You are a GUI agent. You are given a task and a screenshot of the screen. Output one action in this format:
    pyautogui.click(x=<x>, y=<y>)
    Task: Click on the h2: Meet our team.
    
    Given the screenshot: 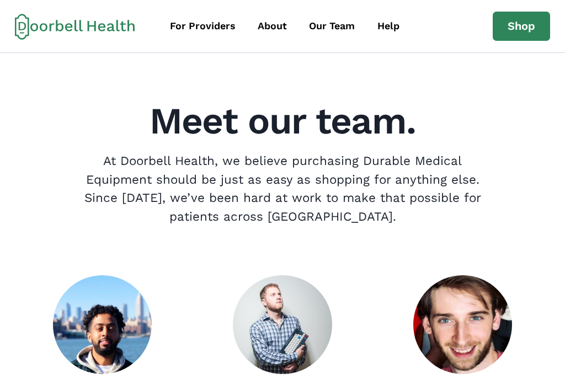 What is the action you would take?
    pyautogui.click(x=282, y=121)
    